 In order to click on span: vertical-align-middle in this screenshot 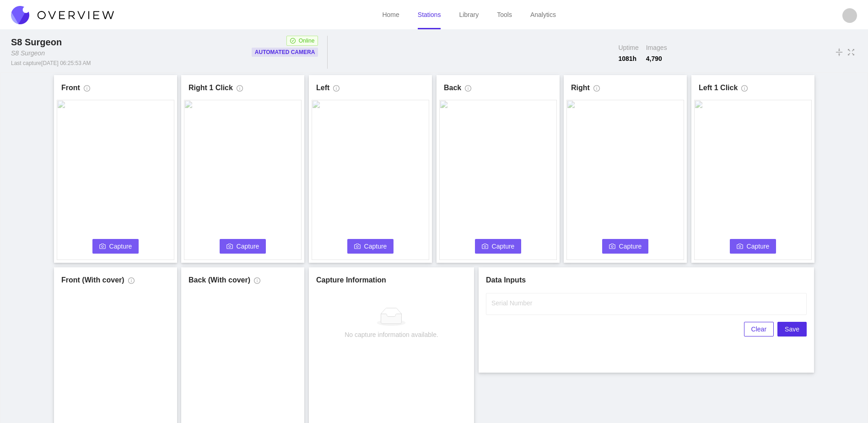, I will do `click(840, 52)`.